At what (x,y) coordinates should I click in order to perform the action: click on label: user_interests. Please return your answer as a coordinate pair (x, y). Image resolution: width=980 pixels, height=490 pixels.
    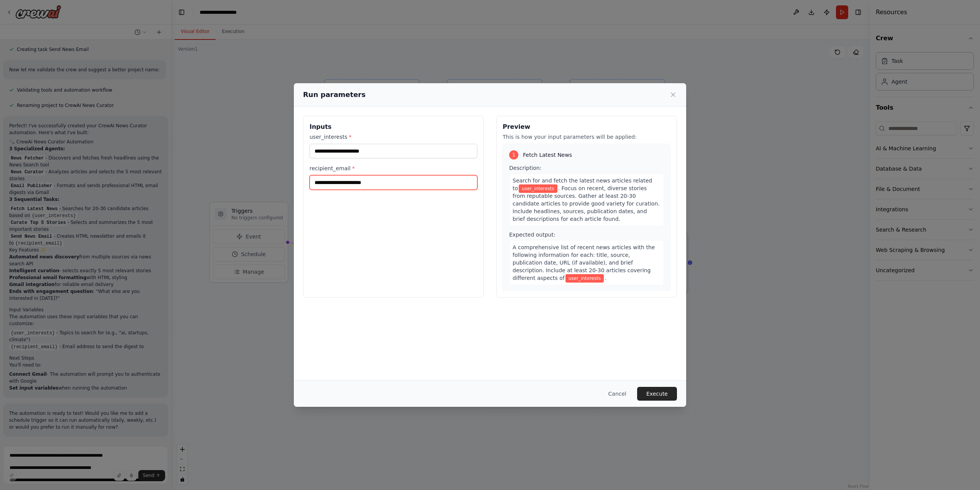
    Looking at the image, I should click on (393, 137).